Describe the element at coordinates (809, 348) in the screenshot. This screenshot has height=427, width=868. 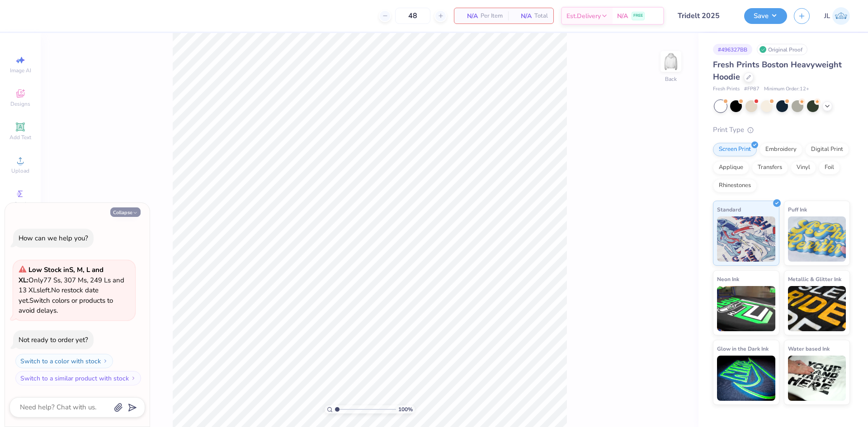
I see `span: Water based Ink` at that location.